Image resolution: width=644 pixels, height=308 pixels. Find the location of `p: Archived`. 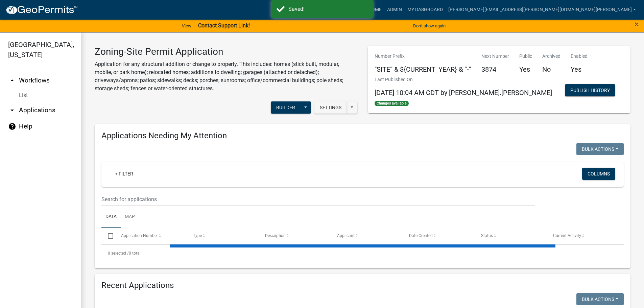

p: Archived is located at coordinates (551, 56).